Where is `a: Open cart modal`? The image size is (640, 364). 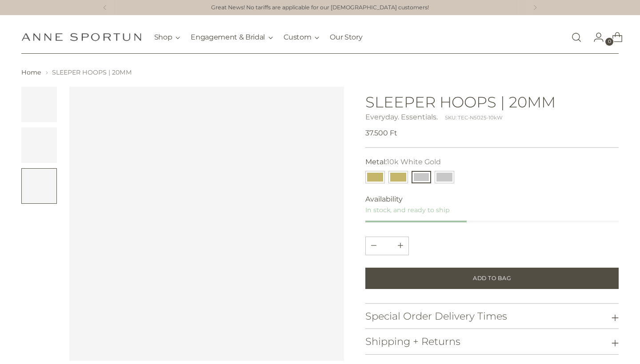 a: Open cart modal is located at coordinates (613, 38).